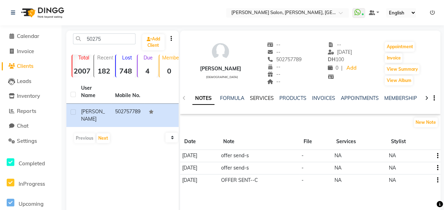 Image resolution: width=444 pixels, height=210 pixels. I want to click on td: OFFER SENT--C, so click(259, 180).